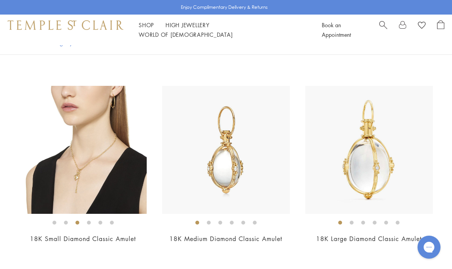 The height and width of the screenshot is (269, 452). Describe the element at coordinates (66, 25) in the screenshot. I see `img: Temple St. Clair` at that location.